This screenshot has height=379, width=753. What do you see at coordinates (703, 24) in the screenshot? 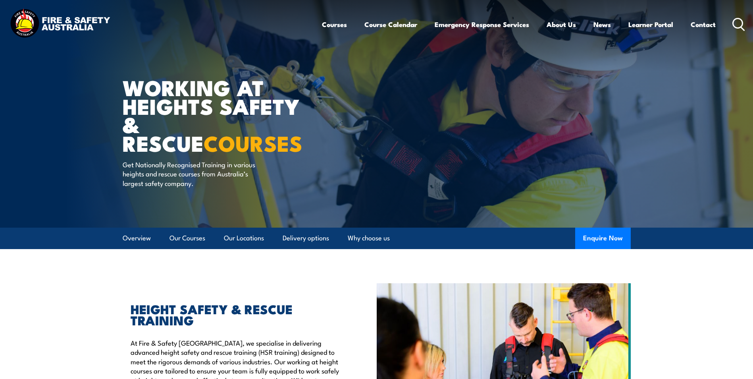
I see `a: Contact` at bounding box center [703, 24].